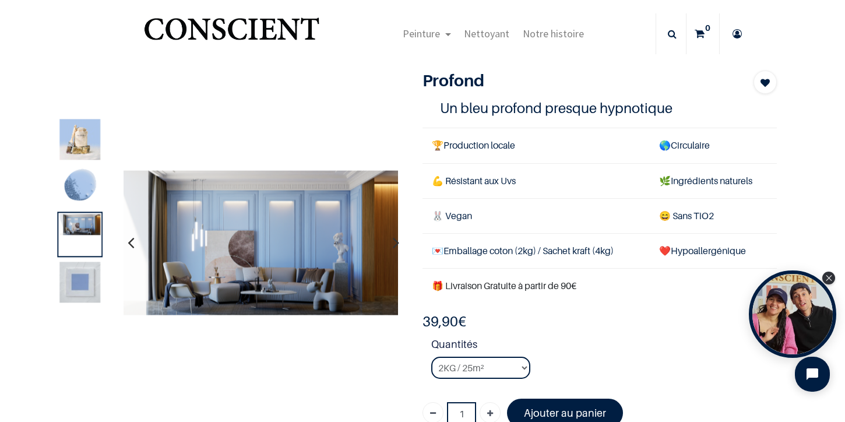 The width and height of the screenshot is (845, 422). What do you see at coordinates (565, 413) in the screenshot?
I see `font: Ajouter au panier` at bounding box center [565, 413].